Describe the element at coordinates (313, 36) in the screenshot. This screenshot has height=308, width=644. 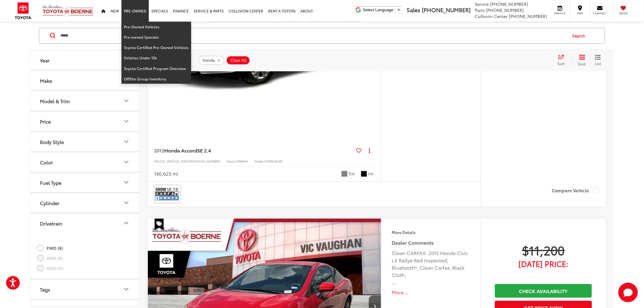
I see `input: Search by Make, Model, or Keyword` at that location.